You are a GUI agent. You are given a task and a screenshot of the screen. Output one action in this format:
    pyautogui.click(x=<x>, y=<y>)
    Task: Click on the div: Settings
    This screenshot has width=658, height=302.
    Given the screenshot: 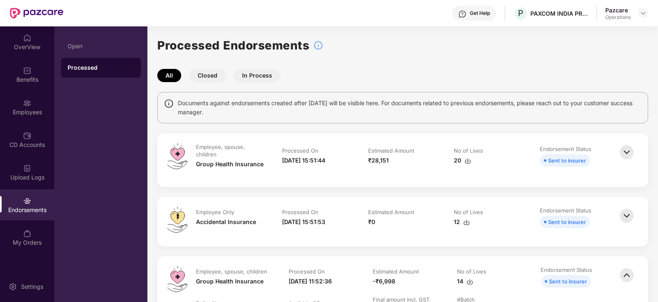 What is the action you would take?
    pyautogui.click(x=32, y=286)
    